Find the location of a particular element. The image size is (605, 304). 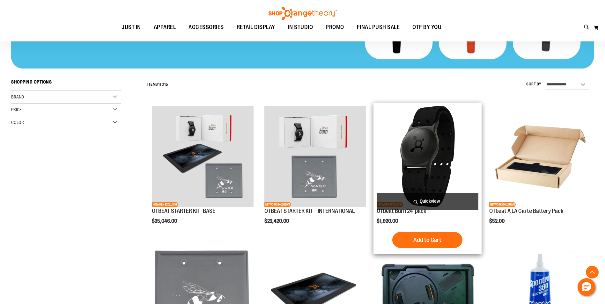

span: PROMO is located at coordinates (335, 27).